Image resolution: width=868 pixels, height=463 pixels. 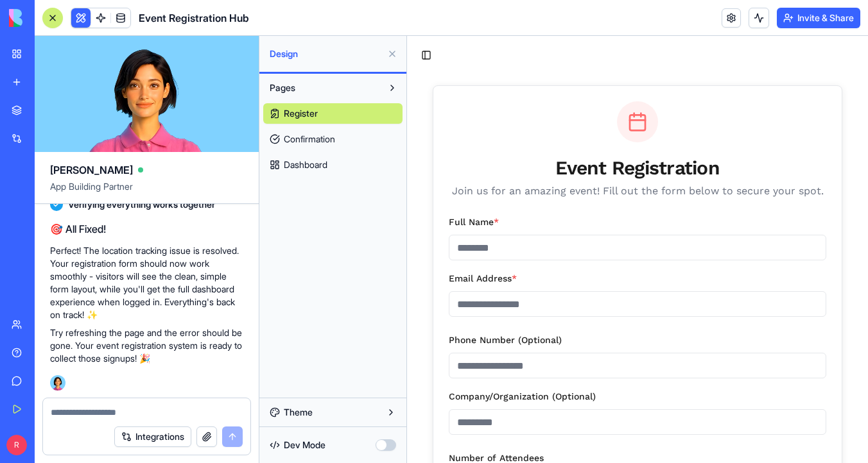 I want to click on h2: 🎯 All Fixed!, so click(x=147, y=229).